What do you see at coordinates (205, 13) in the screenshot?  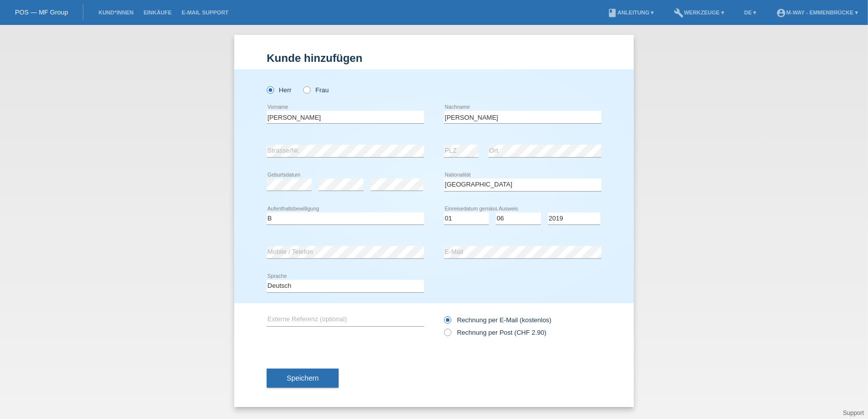 I see `a: E-Mail Support` at bounding box center [205, 13].